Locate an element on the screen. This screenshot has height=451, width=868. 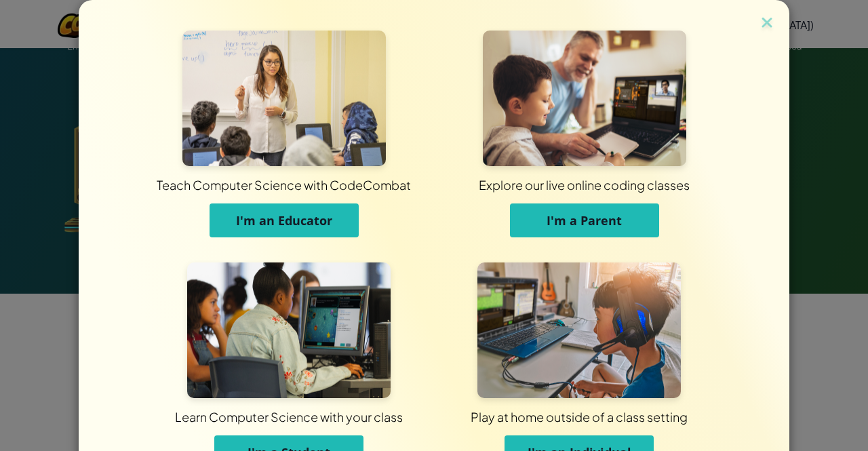
img: For Individuals is located at coordinates (579, 330).